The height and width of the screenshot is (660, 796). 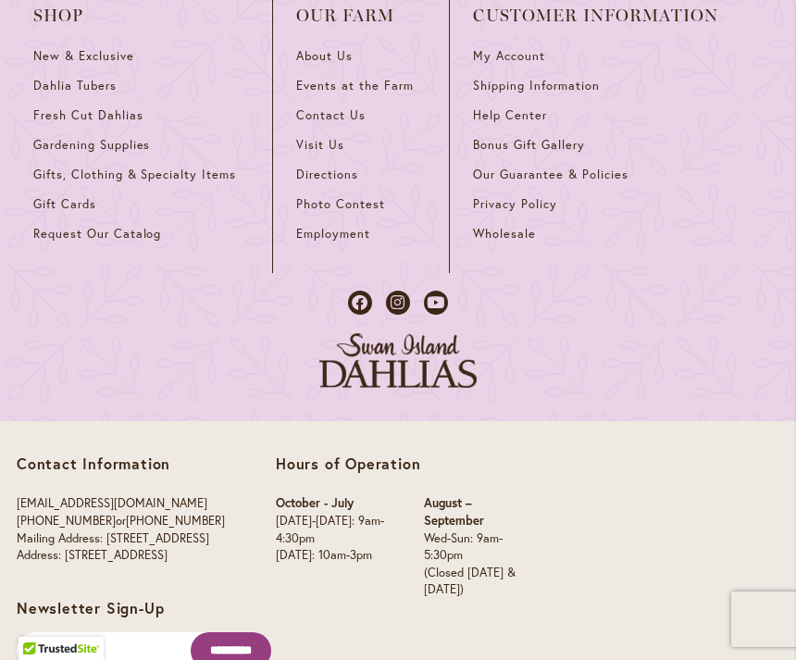 I want to click on p: October - July, so click(x=332, y=504).